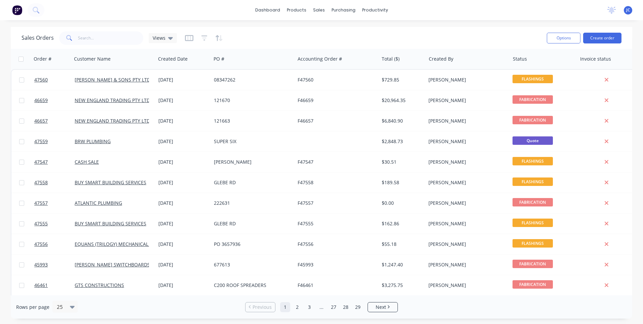 The height and width of the screenshot is (324, 643). Describe the element at coordinates (401, 223) in the screenshot. I see `div: $162.86` at that location.